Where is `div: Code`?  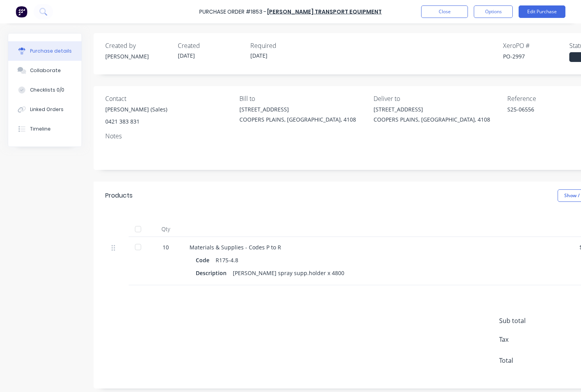
div: Code is located at coordinates (206, 260).